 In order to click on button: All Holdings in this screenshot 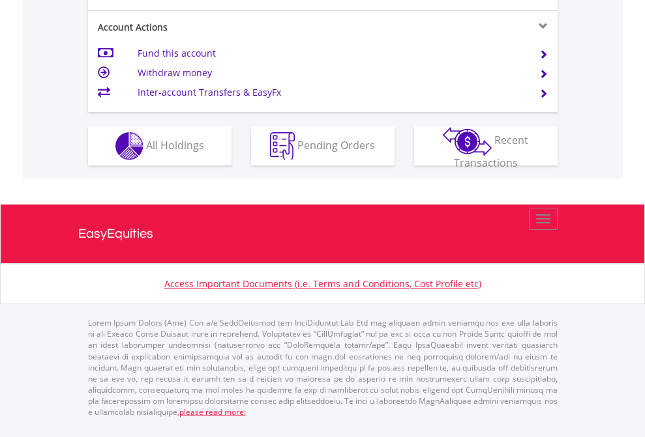, I will do `click(160, 146)`.